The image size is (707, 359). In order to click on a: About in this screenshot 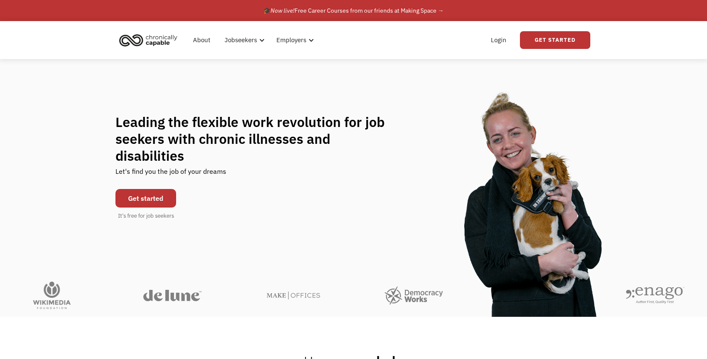, I will do `click(201, 40)`.